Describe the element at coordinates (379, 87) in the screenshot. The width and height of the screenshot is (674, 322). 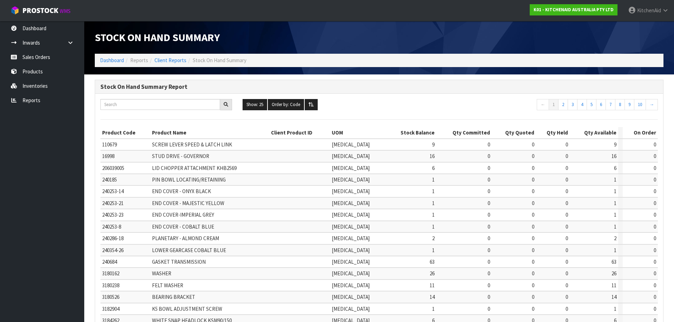
I see `h3: Stock On Hand Summary Report` at that location.